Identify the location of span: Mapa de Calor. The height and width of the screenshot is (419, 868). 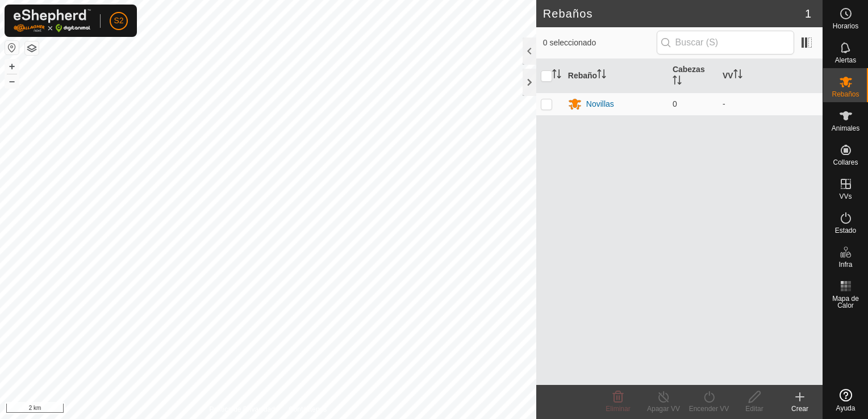
(845, 302).